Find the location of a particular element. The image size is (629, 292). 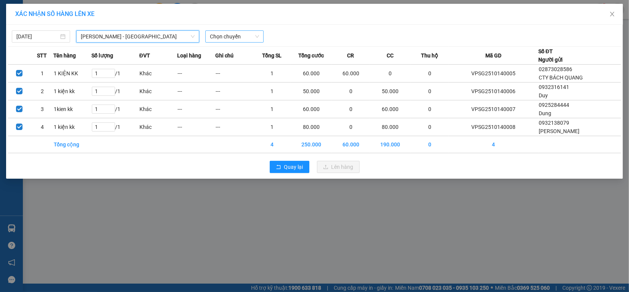

span: 0932316141 is located at coordinates (554, 87).